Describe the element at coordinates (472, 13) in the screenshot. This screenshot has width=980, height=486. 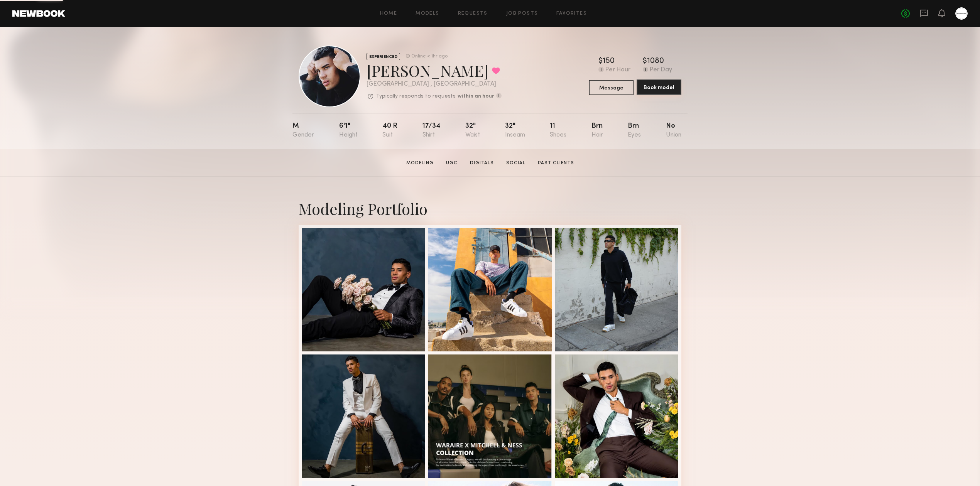
I see `a: Requests` at that location.